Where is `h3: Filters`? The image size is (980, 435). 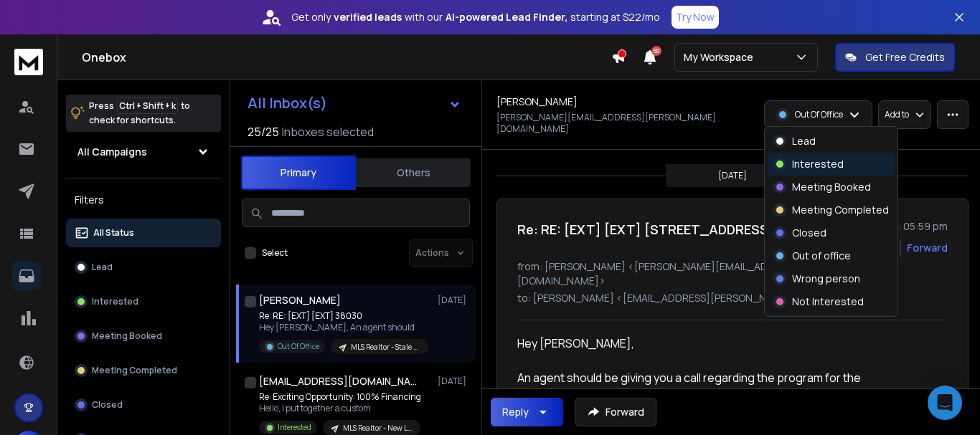 h3: Filters is located at coordinates (143, 200).